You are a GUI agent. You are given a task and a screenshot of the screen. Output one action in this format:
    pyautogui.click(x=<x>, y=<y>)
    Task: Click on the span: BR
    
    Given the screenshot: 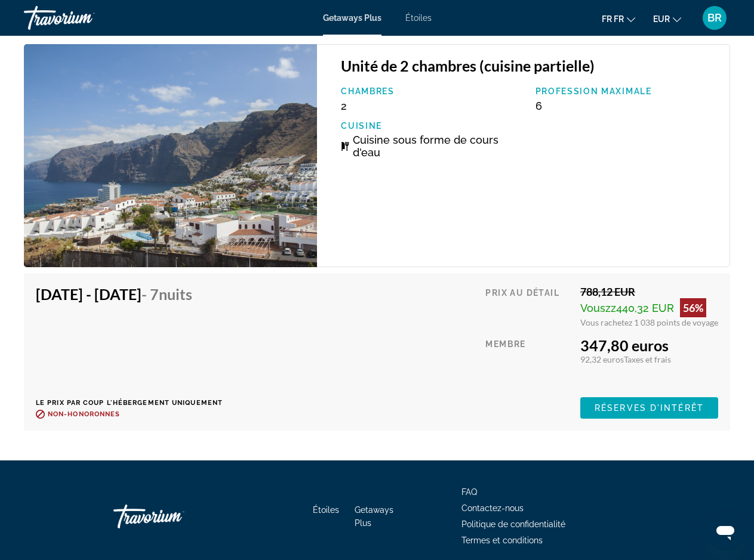 What is the action you would take?
    pyautogui.click(x=715, y=18)
    